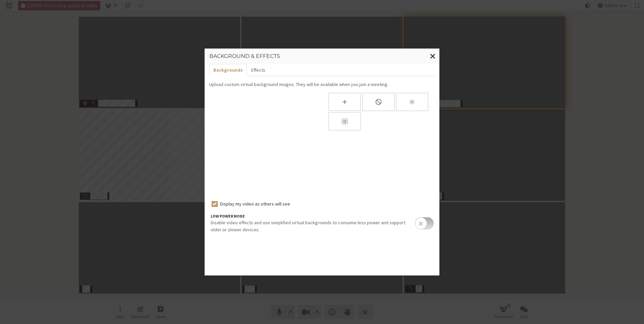 The image size is (644, 324). What do you see at coordinates (344, 102) in the screenshot?
I see `div: Upload Background` at bounding box center [344, 102].